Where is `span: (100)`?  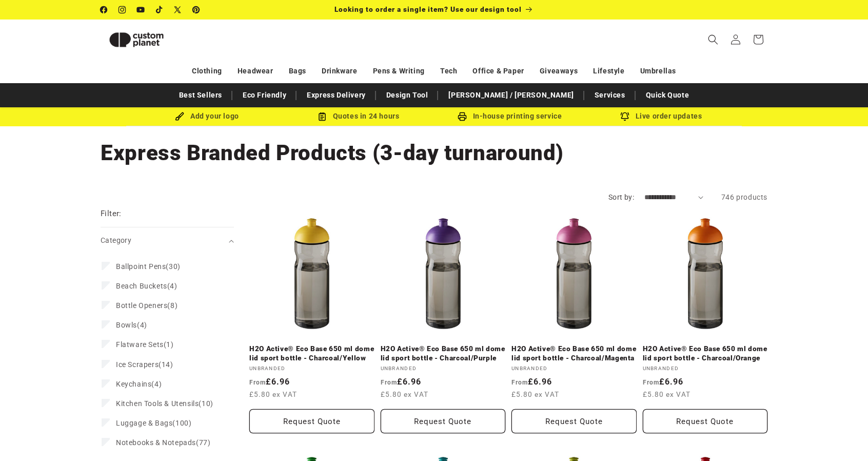 span: (100) is located at coordinates (154, 423).